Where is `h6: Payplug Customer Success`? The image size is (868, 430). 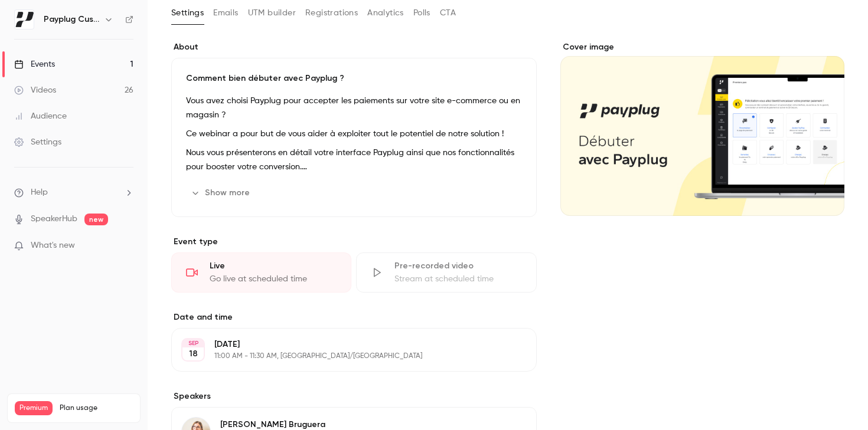
h6: Payplug Customer Success is located at coordinates (72, 20).